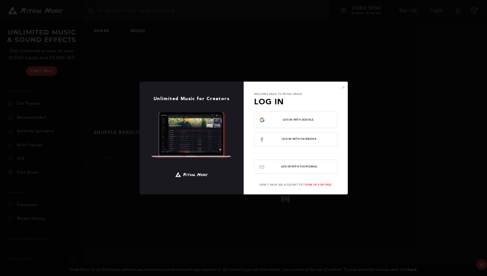 The height and width of the screenshot is (276, 487). Describe the element at coordinates (262, 120) in the screenshot. I see `img: g-logo.png` at that location.